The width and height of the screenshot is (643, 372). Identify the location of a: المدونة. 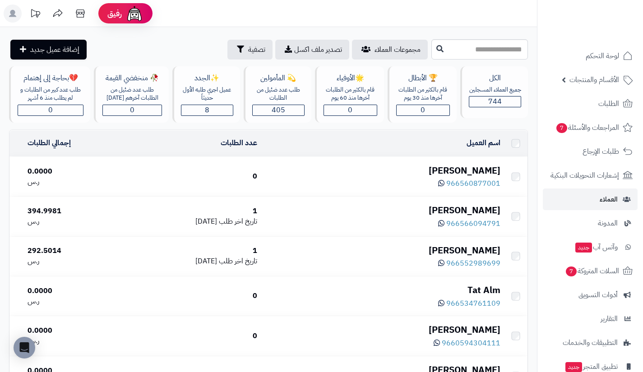
(590, 223).